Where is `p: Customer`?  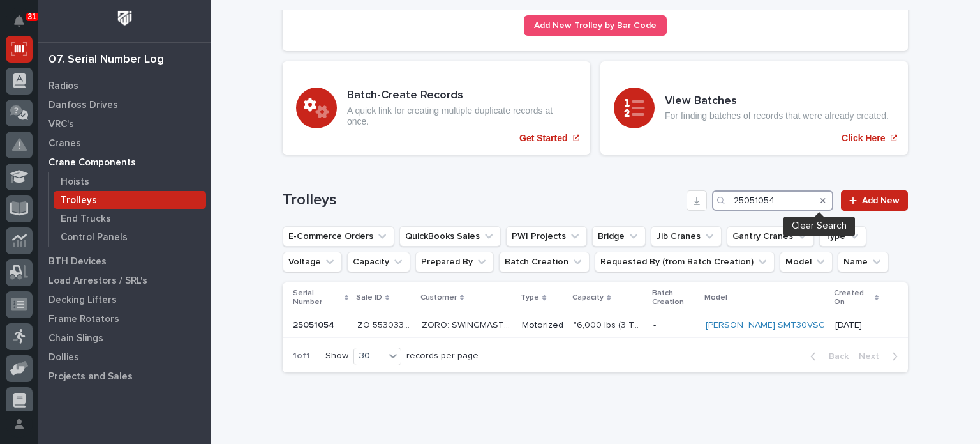 p: Customer is located at coordinates (438, 298).